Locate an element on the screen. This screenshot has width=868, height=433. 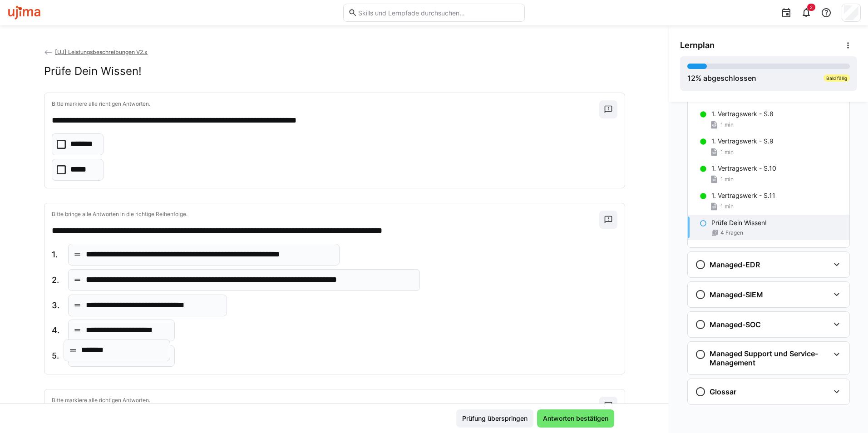
p: 1. Vertragswerk - S.10 is located at coordinates (744, 169).